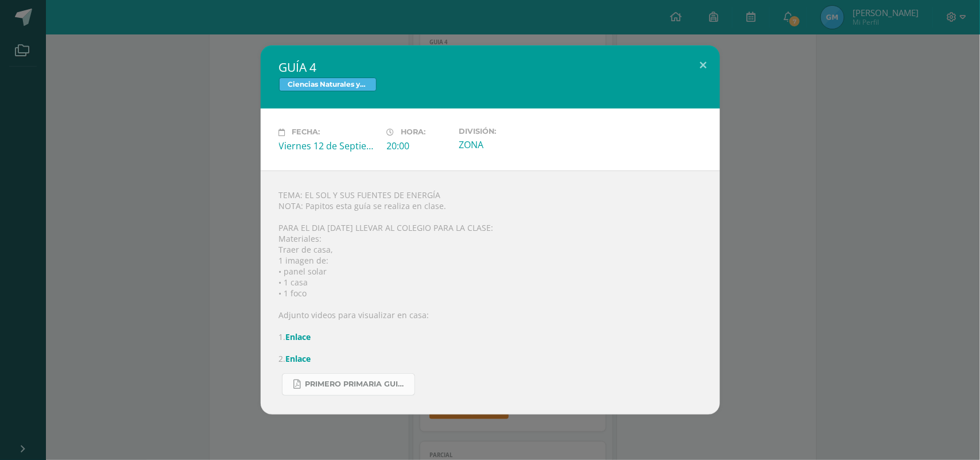 This screenshot has width=980, height=460. What do you see at coordinates (703, 65) in the screenshot?
I see `button: Close (Esc)` at bounding box center [703, 65].